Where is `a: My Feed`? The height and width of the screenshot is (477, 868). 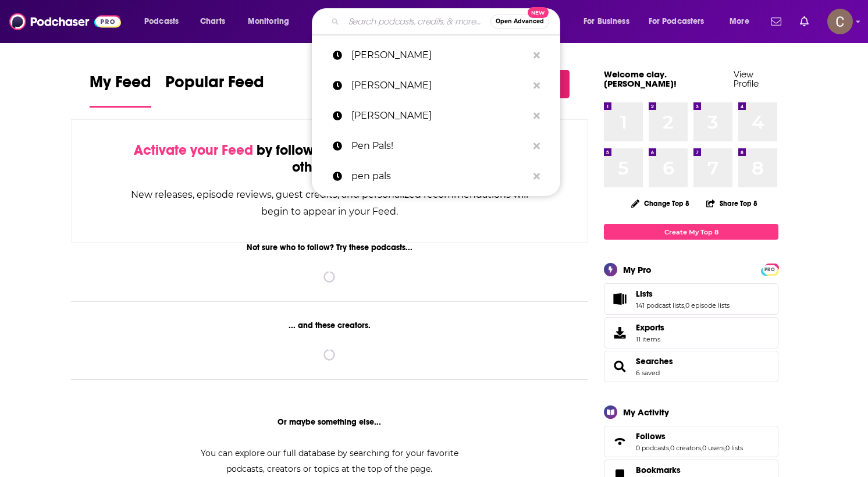
a: My Feed is located at coordinates (121, 90).